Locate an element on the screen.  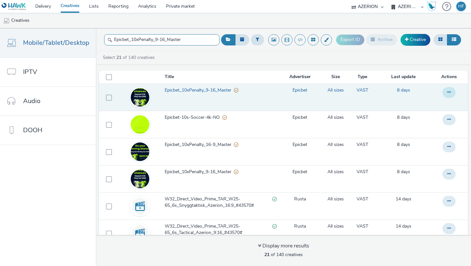
span: Mobile/Tablet/Desktop is located at coordinates (56, 43).